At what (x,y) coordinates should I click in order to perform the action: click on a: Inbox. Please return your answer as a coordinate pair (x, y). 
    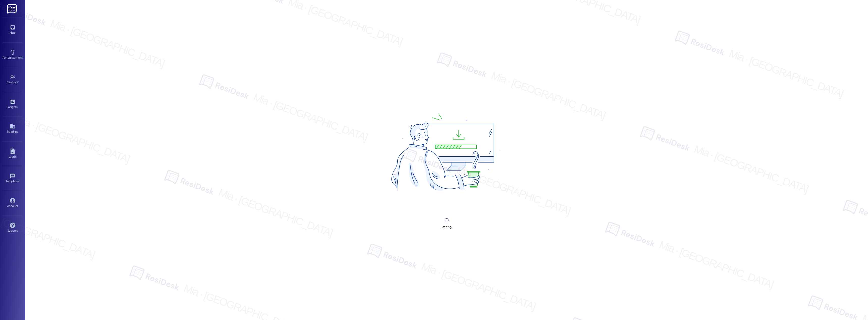
    Looking at the image, I should click on (13, 30).